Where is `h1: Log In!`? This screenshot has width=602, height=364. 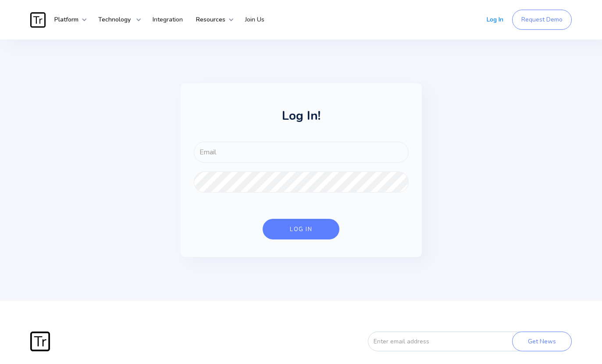 h1: Log In! is located at coordinates (301, 120).